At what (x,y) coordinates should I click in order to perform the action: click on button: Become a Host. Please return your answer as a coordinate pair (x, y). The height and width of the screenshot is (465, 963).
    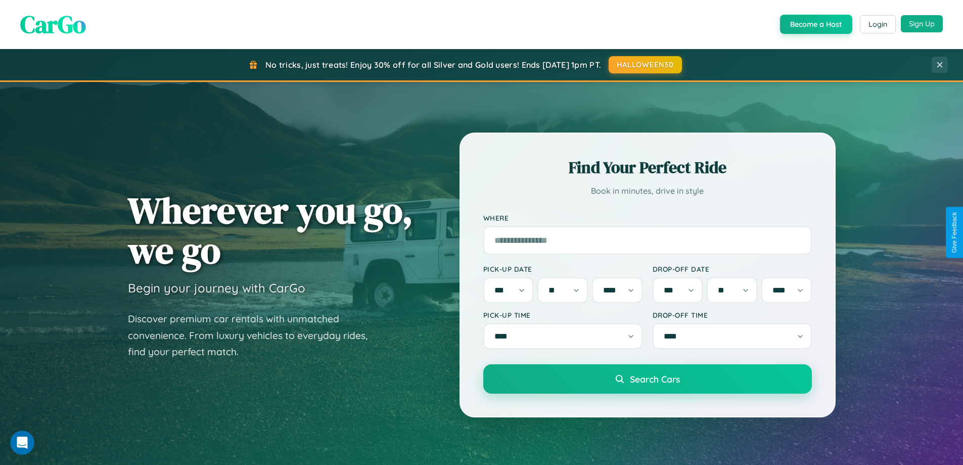
    Looking at the image, I should click on (816, 24).